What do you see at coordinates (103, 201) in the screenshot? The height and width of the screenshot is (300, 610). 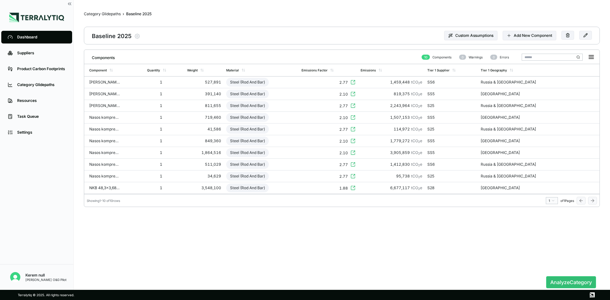 I see `div: Showing 1 - 10 of 10 rows` at bounding box center [103, 201].